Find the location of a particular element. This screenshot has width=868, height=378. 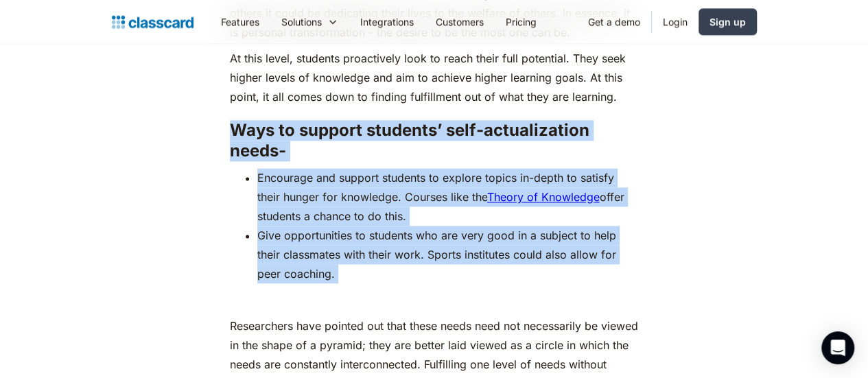

a: Theory of Knowledge is located at coordinates (544, 197).